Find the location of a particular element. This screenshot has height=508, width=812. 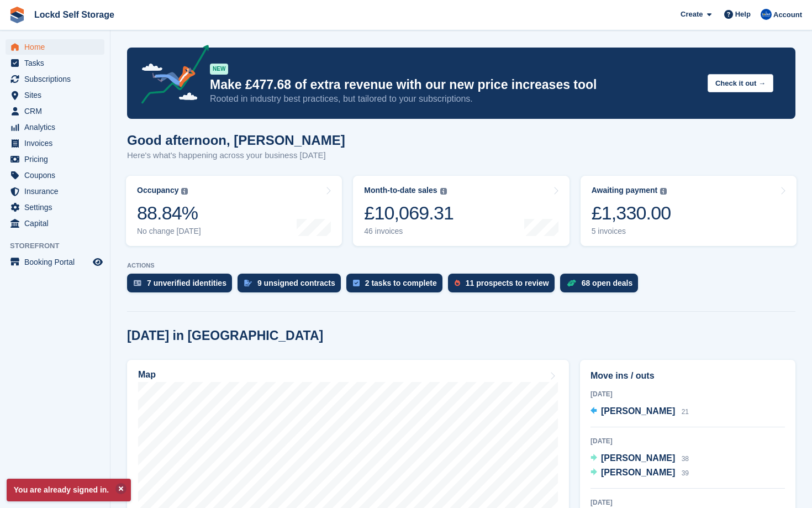

a: Awaiting payment £1,330.00 5 invoices is located at coordinates (688, 211).